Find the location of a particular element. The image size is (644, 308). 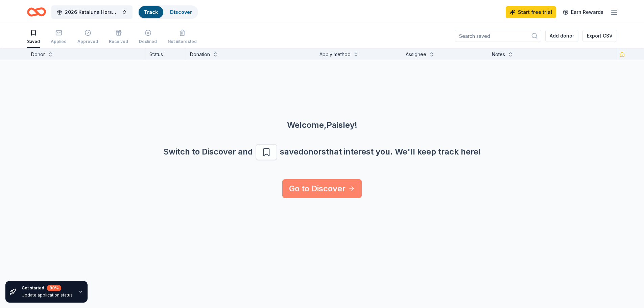

a: Start free trial is located at coordinates (531, 12).